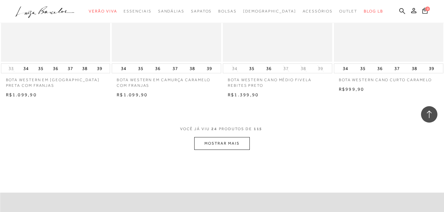  Describe the element at coordinates (270, 11) in the screenshot. I see `a: noSubCategoriesText` at that location.